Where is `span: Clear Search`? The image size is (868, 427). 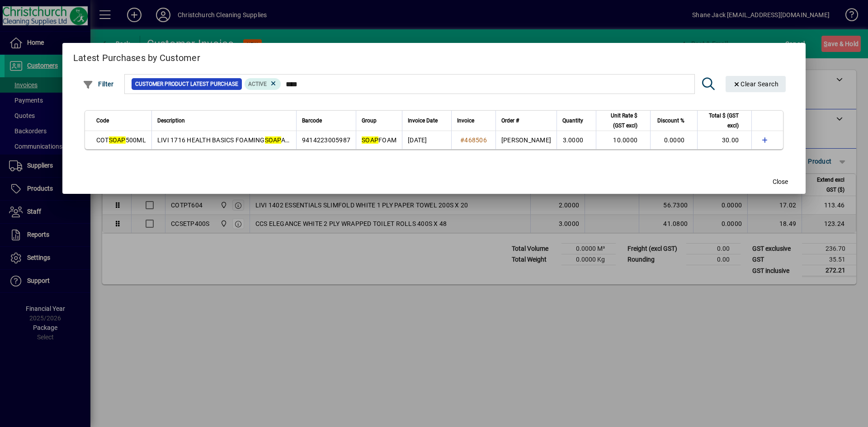
span: Clear Search is located at coordinates (756, 84).